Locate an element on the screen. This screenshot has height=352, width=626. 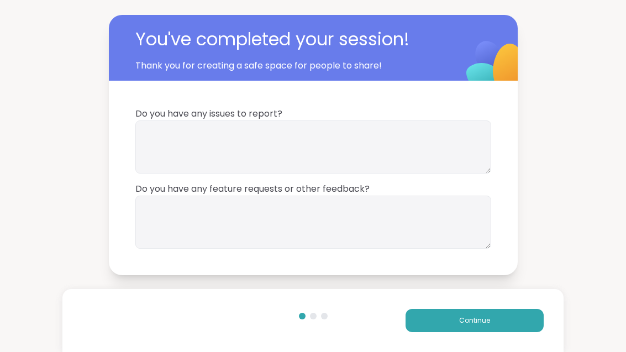
span: Continue is located at coordinates (475, 321).